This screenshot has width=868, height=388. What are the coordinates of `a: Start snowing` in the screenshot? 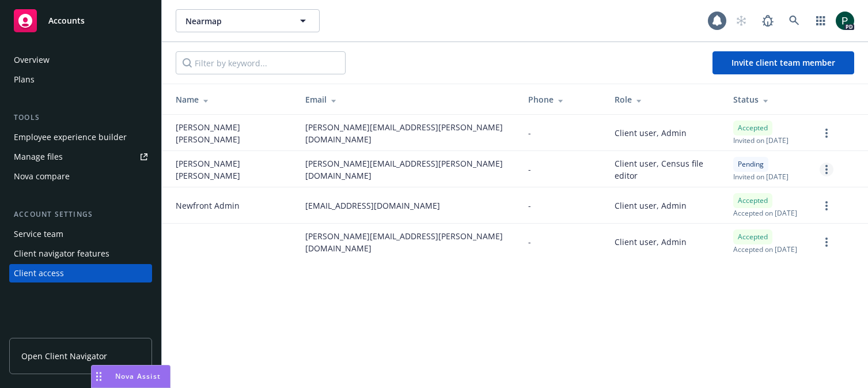 It's located at (741, 20).